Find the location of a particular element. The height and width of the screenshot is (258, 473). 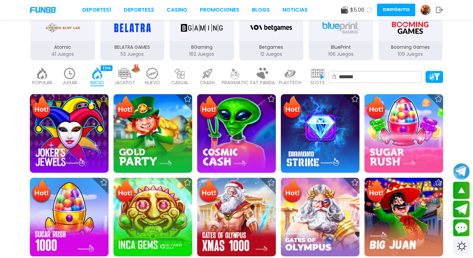

p: PLAYTECH is located at coordinates (290, 83).